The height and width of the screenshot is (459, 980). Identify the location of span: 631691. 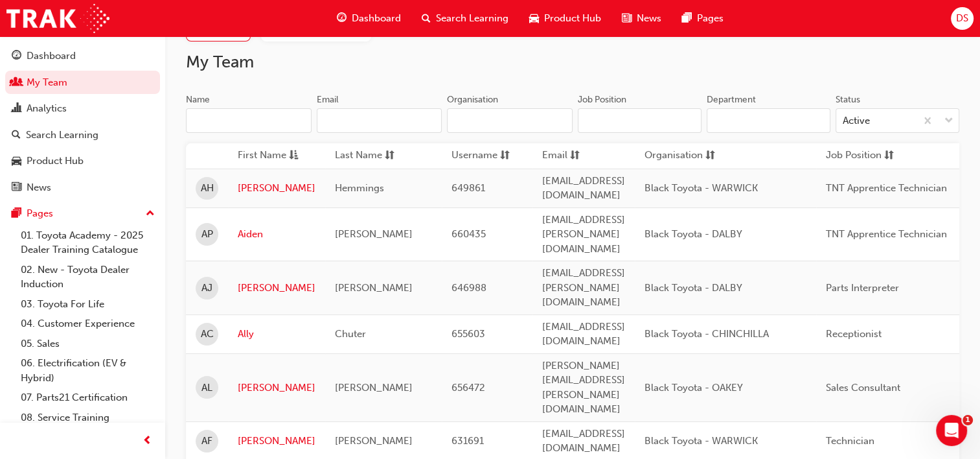
(468, 440).